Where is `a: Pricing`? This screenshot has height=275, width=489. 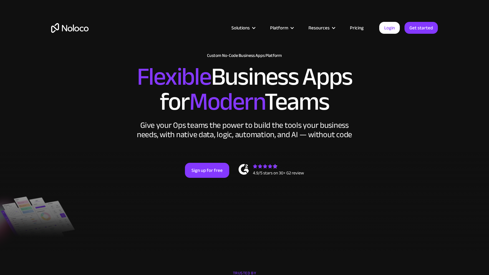 a: Pricing is located at coordinates (357, 28).